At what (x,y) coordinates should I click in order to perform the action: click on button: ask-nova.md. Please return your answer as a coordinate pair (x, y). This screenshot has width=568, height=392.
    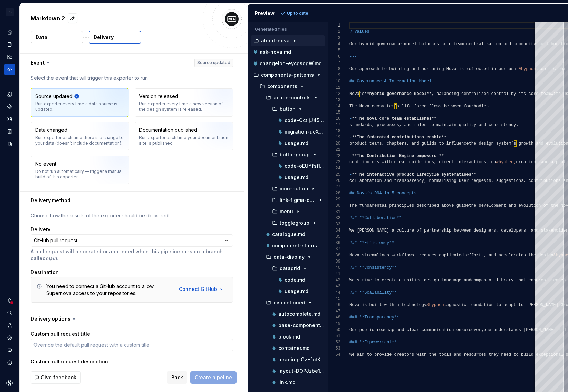
    Looking at the image, I should click on (287, 52).